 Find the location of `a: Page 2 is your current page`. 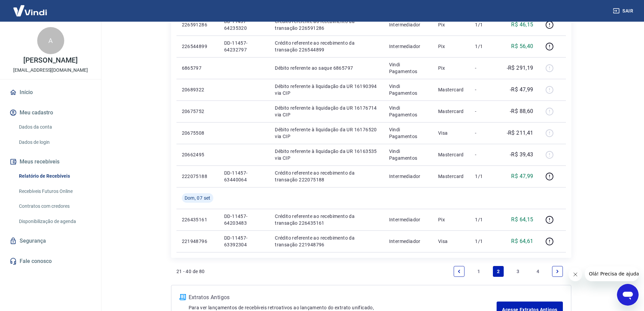

a: Page 2 is your current page is located at coordinates (498, 271).